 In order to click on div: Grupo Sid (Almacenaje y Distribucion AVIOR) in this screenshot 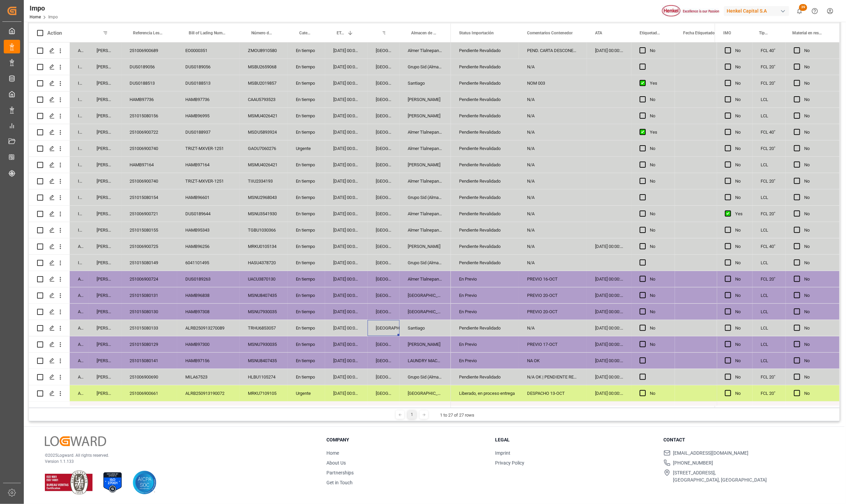, I will do `click(425, 197)`.